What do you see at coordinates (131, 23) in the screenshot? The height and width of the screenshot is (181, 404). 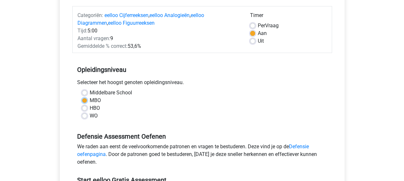 I see `a: eelloo Figuurreeksen` at bounding box center [131, 23].